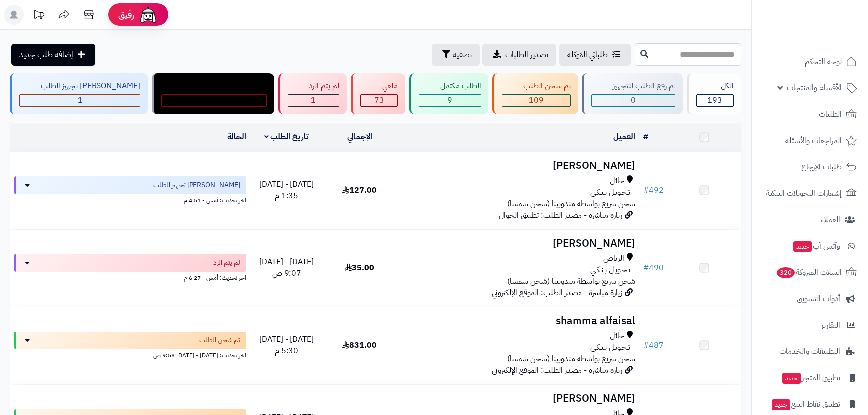  Describe the element at coordinates (830, 114) in the screenshot. I see `span: الطلبات` at that location.